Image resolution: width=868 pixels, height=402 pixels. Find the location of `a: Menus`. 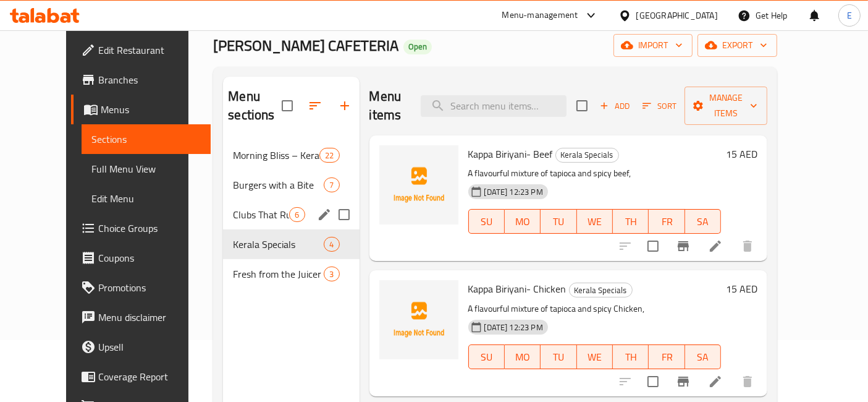

a: Menus is located at coordinates (141, 109).